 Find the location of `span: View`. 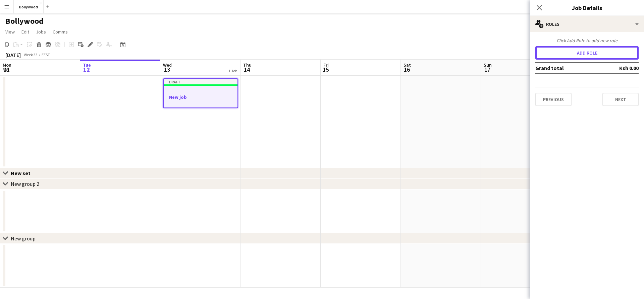

span: View is located at coordinates (10, 32).